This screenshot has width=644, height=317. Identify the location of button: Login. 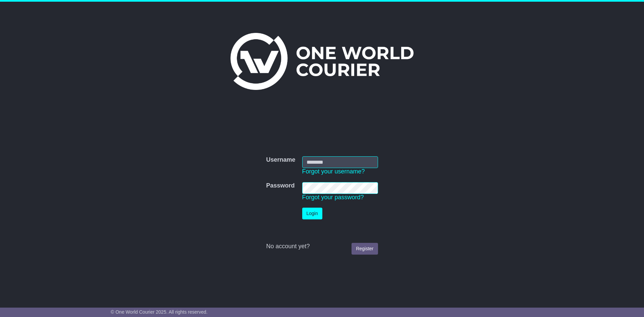
(312, 214).